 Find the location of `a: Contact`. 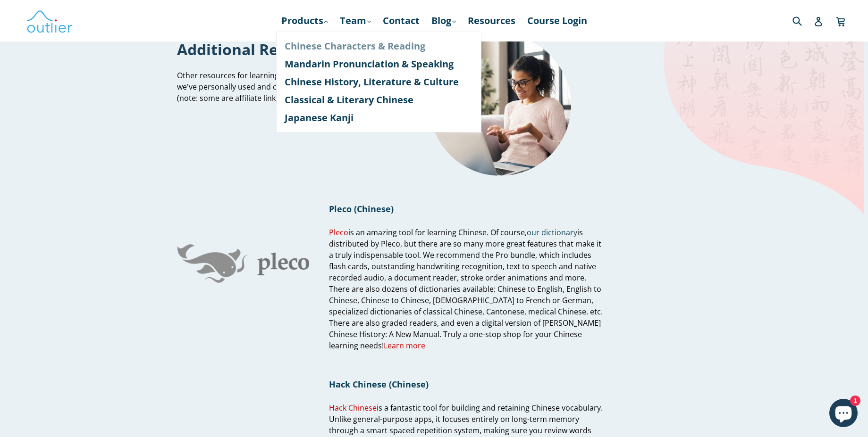

a: Contact is located at coordinates (401, 21).